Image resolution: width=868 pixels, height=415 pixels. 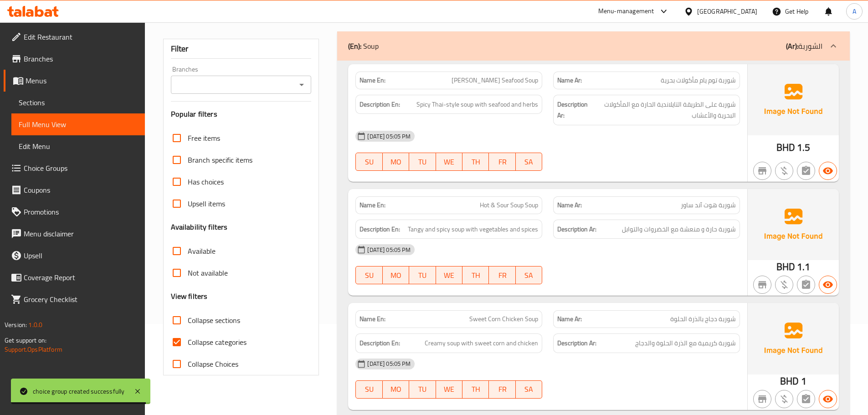 What do you see at coordinates (626, 11) in the screenshot?
I see `div: Menu-management` at bounding box center [626, 11].